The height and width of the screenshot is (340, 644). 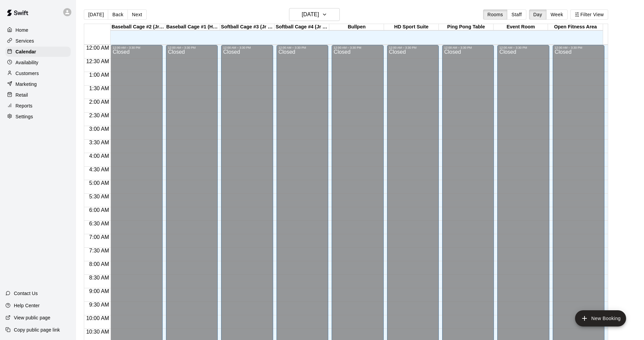 I want to click on a: Marketing, so click(x=38, y=84).